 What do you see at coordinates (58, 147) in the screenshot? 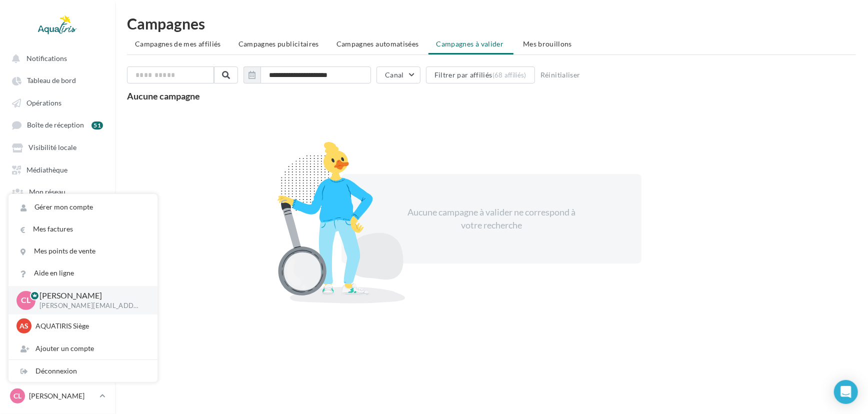
I see `a: Visibilité locale` at bounding box center [58, 147].